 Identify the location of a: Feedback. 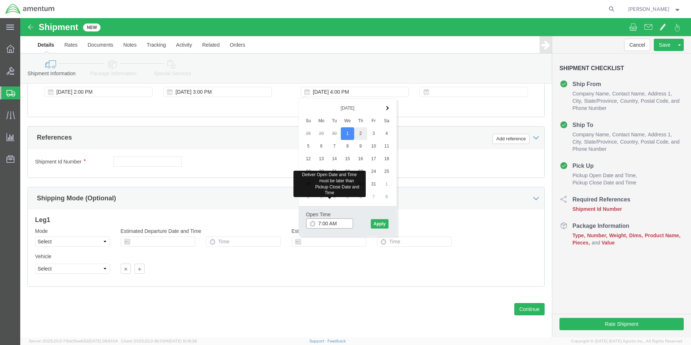
(336, 341).